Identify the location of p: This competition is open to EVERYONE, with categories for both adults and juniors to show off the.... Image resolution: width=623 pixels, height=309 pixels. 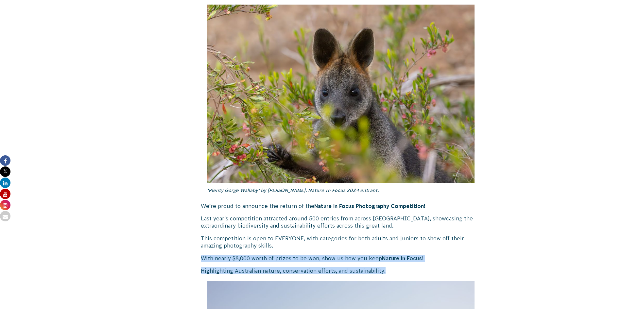
(341, 242).